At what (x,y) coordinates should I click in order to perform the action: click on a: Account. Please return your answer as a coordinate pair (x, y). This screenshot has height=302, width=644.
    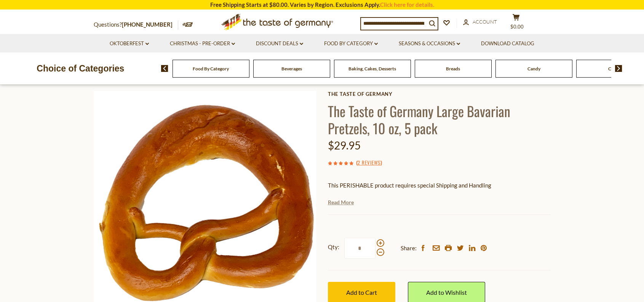
    Looking at the image, I should click on (480, 22).